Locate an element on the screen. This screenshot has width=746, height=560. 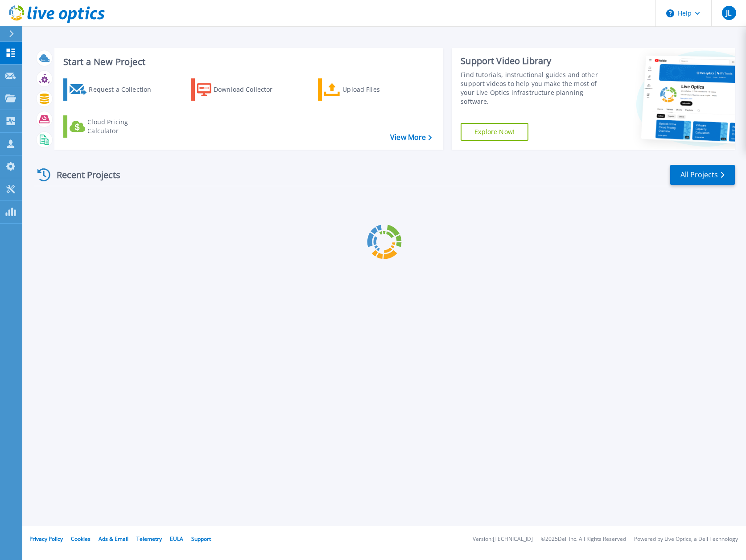
h3: Start a New Project is located at coordinates (247, 62).